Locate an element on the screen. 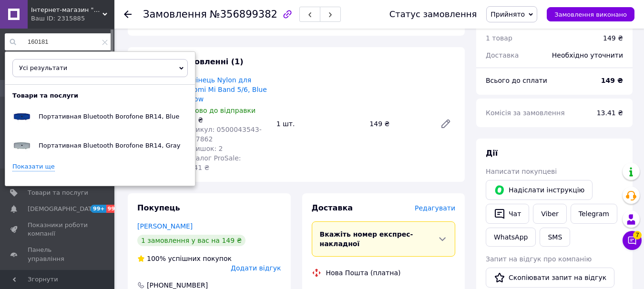  button: SMS is located at coordinates (554, 237).